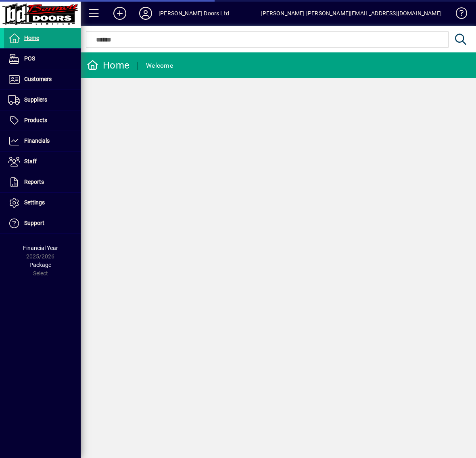 The height and width of the screenshot is (458, 476). I want to click on a: Customers, so click(43, 80).